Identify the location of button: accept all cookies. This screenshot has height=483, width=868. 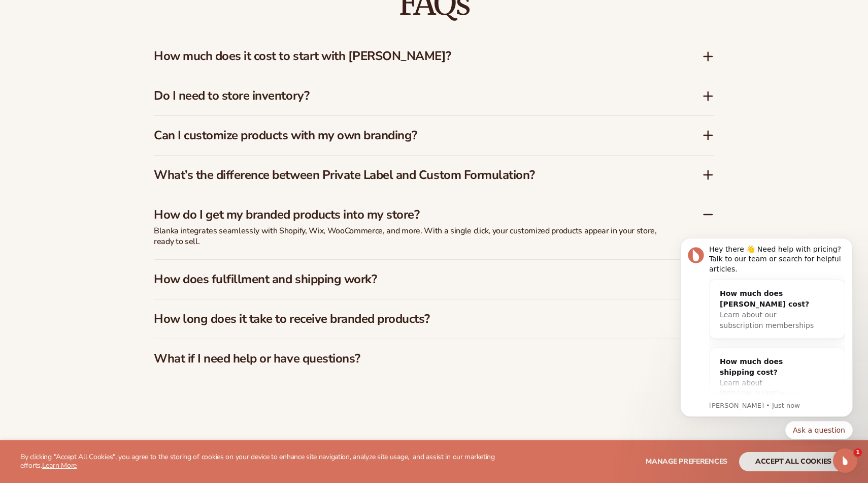
(793, 462).